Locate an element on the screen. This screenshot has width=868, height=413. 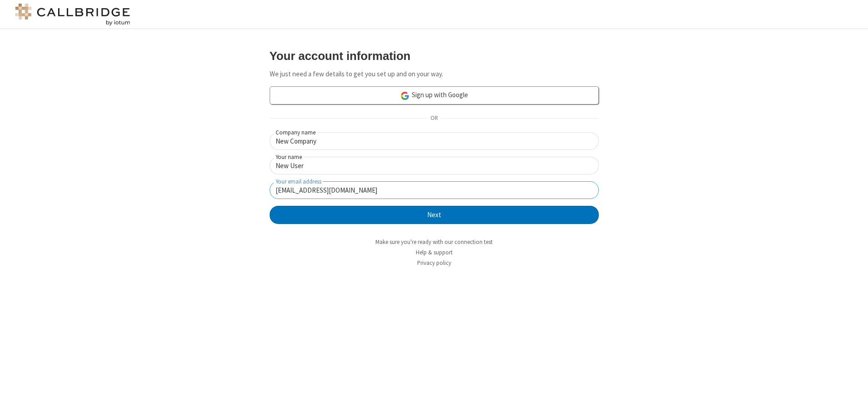
a: Help & support is located at coordinates (434, 252).